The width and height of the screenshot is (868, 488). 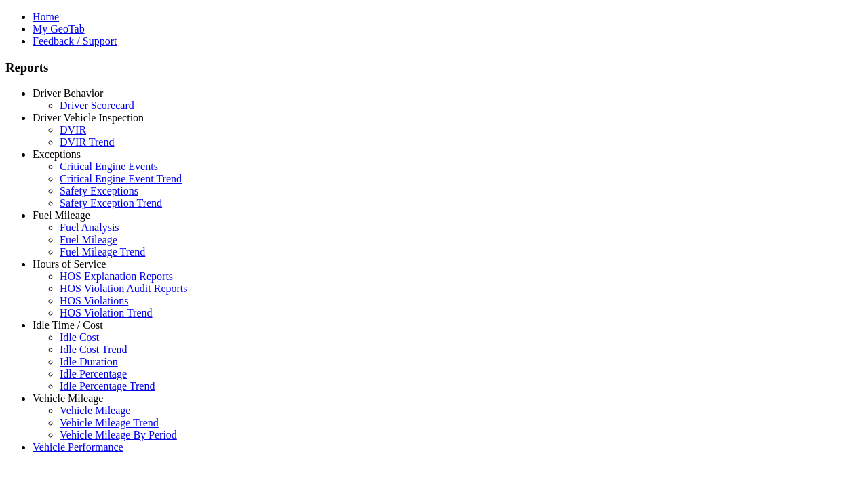 What do you see at coordinates (78, 447) in the screenshot?
I see `a: Vehicle Performance` at bounding box center [78, 447].